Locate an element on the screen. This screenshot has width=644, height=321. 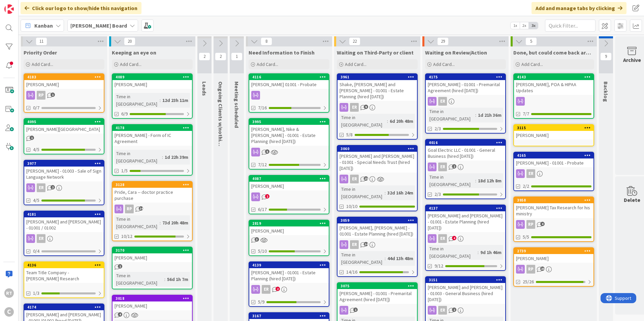
span: 4 is located at coordinates (454, 238).